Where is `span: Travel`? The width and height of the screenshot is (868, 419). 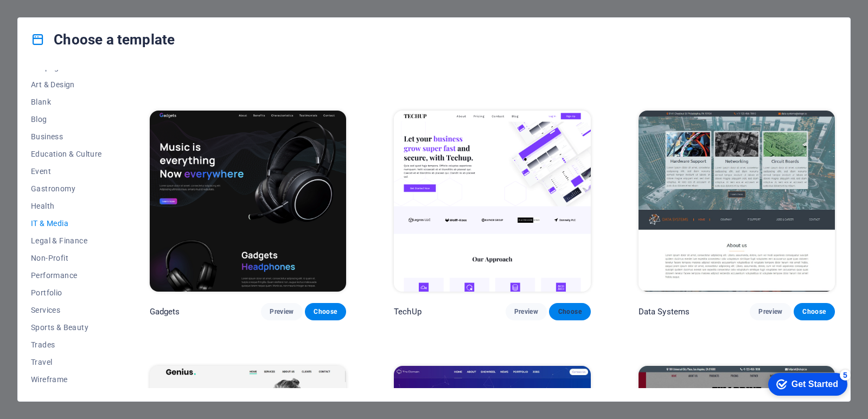
span: Travel is located at coordinates (66, 362).